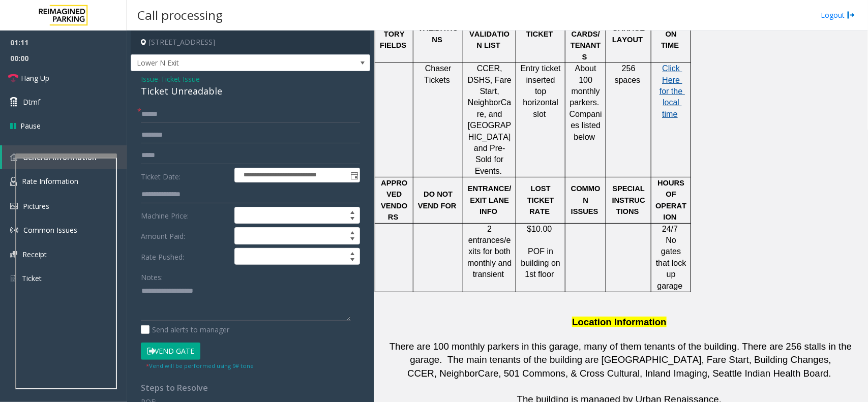 This screenshot has width=868, height=402. What do you see at coordinates (539, 34) in the screenshot?
I see `span: TICKET` at bounding box center [539, 34].